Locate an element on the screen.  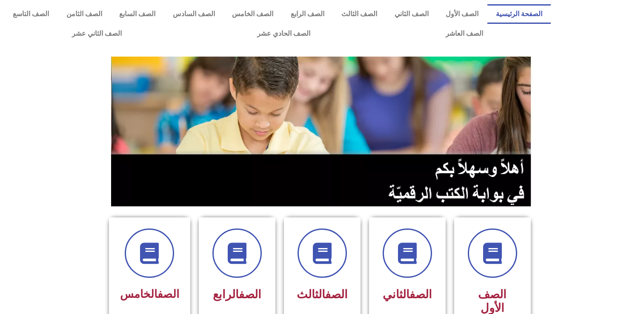
a: الصف الخامس is located at coordinates (253, 14).